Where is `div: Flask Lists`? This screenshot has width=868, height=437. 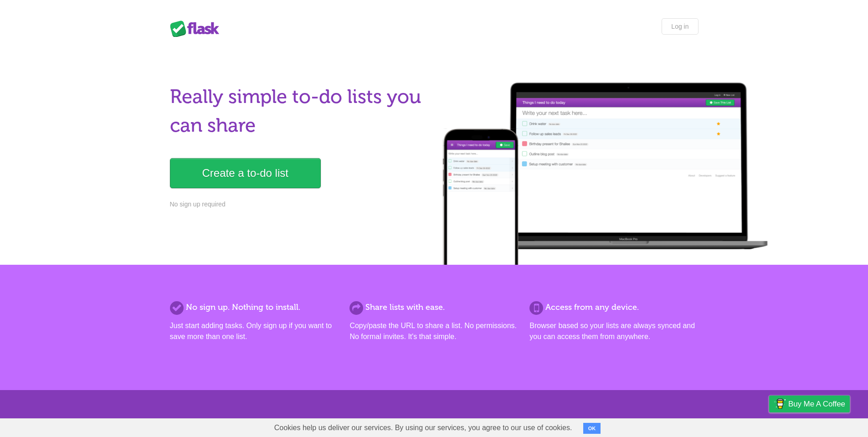 div: Flask Lists is located at coordinates (197, 29).